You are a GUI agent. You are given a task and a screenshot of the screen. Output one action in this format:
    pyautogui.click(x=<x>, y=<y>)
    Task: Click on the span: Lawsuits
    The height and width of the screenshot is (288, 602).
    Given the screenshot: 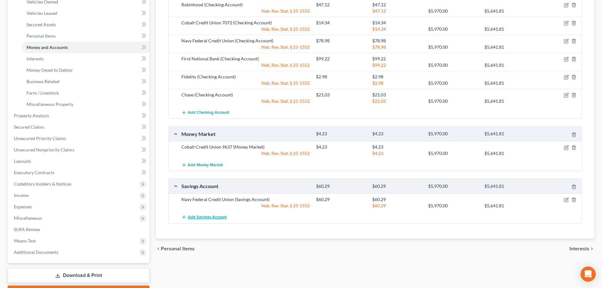 What is the action you would take?
    pyautogui.click(x=22, y=161)
    